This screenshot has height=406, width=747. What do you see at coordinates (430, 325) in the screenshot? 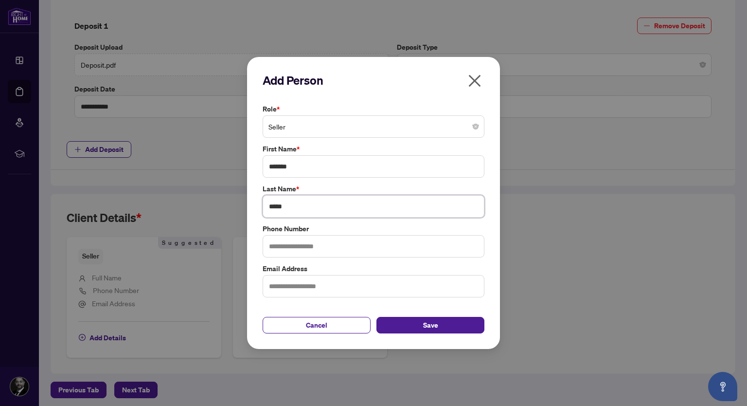
I see `span: Save` at bounding box center [430, 325].